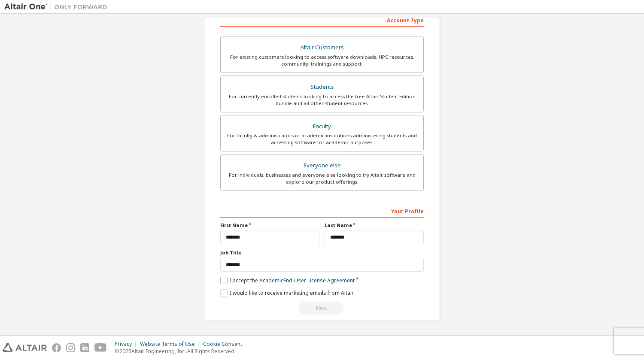 Image resolution: width=644 pixels, height=360 pixels. What do you see at coordinates (322, 20) in the screenshot?
I see `div: Account Type` at bounding box center [322, 20].